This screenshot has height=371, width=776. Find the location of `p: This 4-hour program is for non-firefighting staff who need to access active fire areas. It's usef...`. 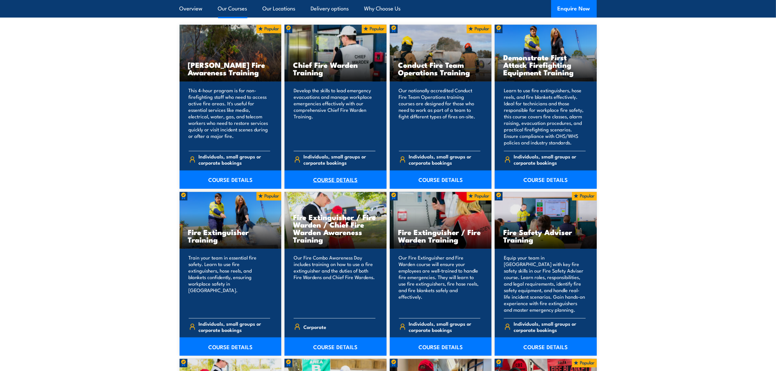

p: This 4-hour program is for non-firefighting staff who need to access active fire areas. It's usef... is located at coordinates (229, 116).